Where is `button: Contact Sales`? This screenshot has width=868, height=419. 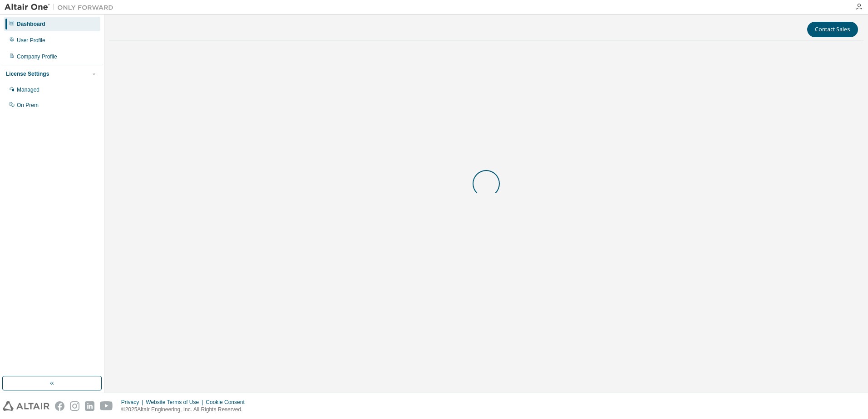
button: Contact Sales is located at coordinates (833, 29).